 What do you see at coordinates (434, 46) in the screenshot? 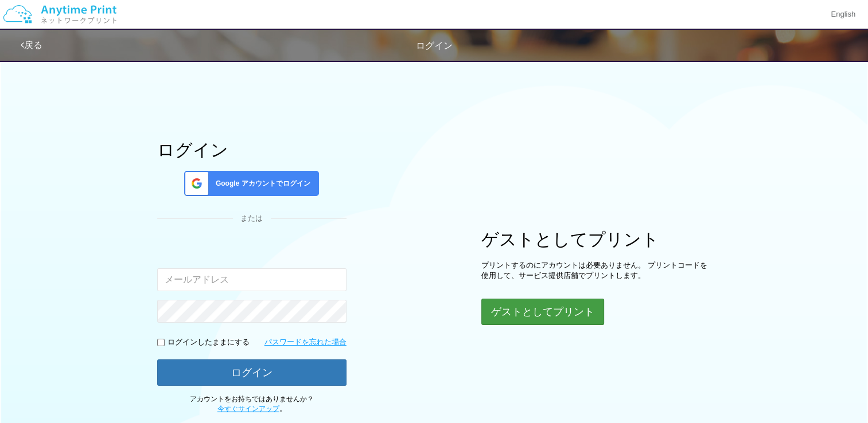
I see `span: ログイン` at bounding box center [434, 46].